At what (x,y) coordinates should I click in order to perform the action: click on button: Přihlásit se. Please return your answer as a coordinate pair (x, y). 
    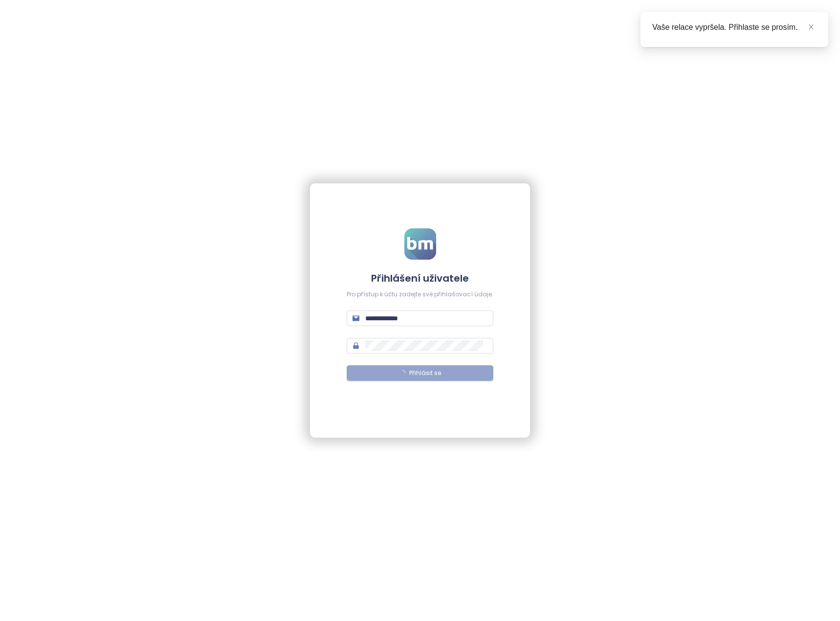
    Looking at the image, I should click on (420, 373).